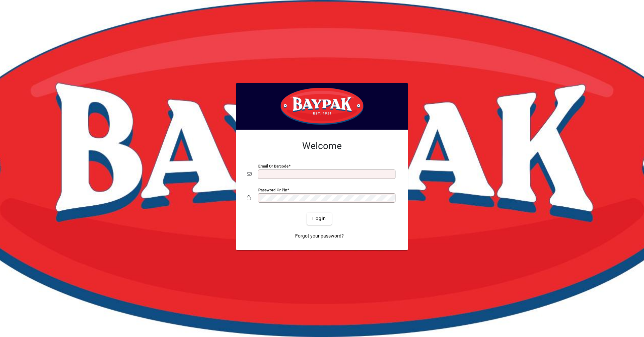 The image size is (644, 337). Describe the element at coordinates (319, 237) in the screenshot. I see `a: Forgot your password?` at that location.